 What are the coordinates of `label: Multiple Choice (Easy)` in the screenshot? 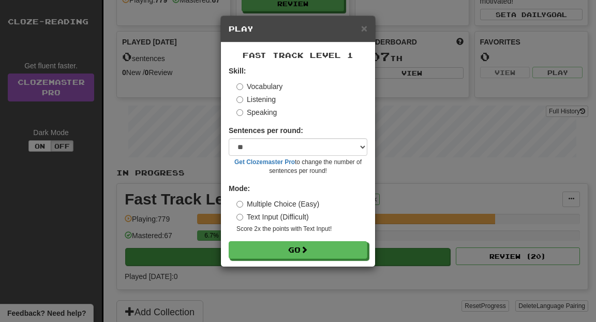 It's located at (278, 204).